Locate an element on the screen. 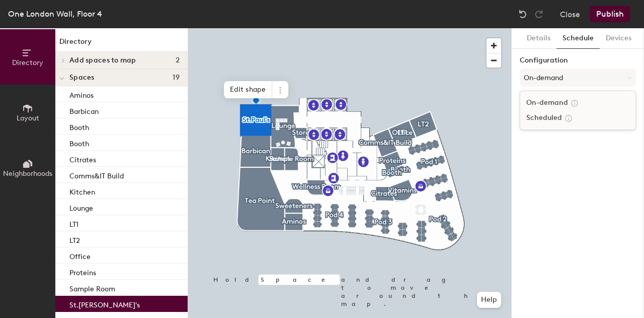  p: Comms&IT Build is located at coordinates (97, 174).